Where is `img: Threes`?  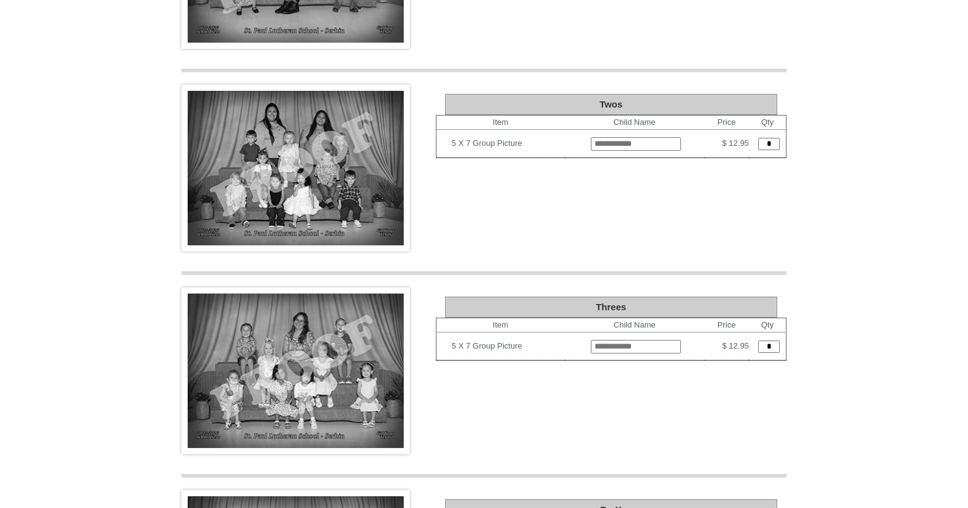
img: Threes is located at coordinates (296, 371).